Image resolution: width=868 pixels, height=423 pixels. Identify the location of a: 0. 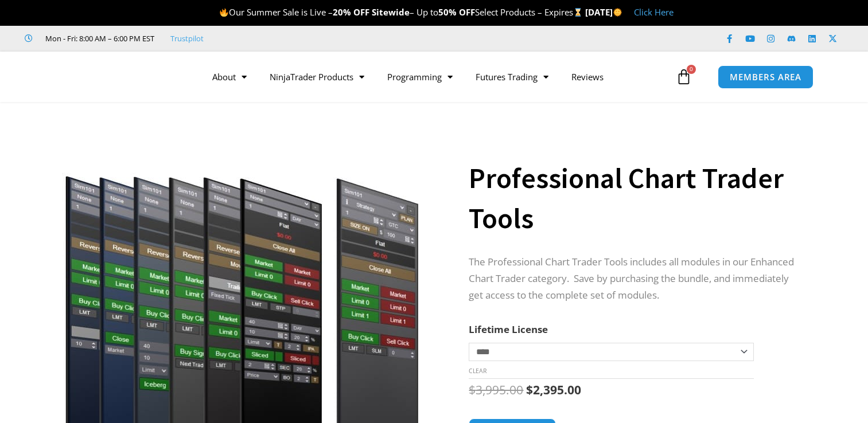
(684, 77).